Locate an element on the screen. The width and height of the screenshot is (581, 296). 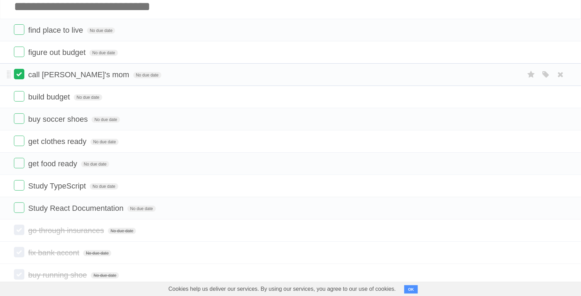
button: OK is located at coordinates (411, 289).